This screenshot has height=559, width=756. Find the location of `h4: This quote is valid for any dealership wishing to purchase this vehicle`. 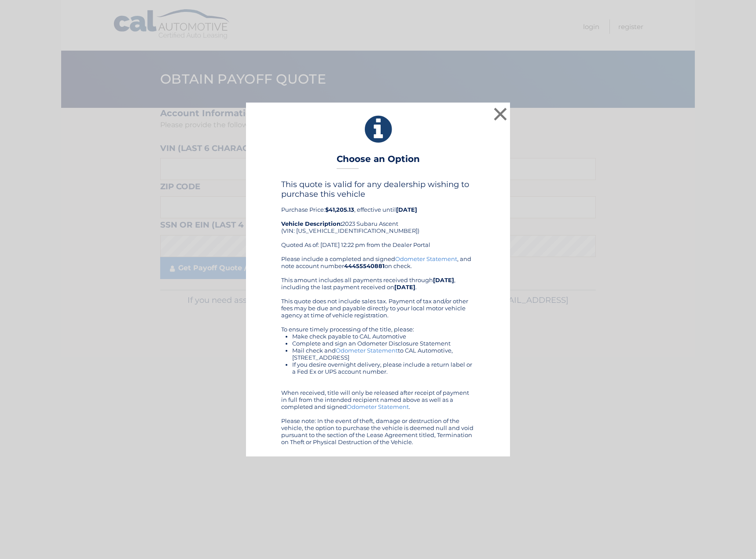

h4: This quote is valid for any dealership wishing to purchase this vehicle is located at coordinates (378, 190).